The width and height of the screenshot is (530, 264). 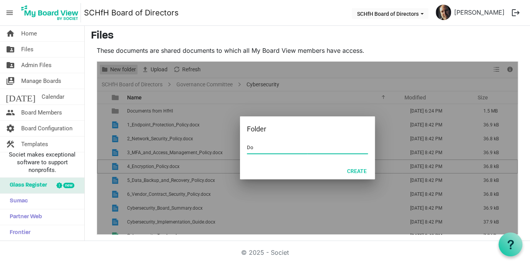 I want to click on span: Templates, so click(x=35, y=144).